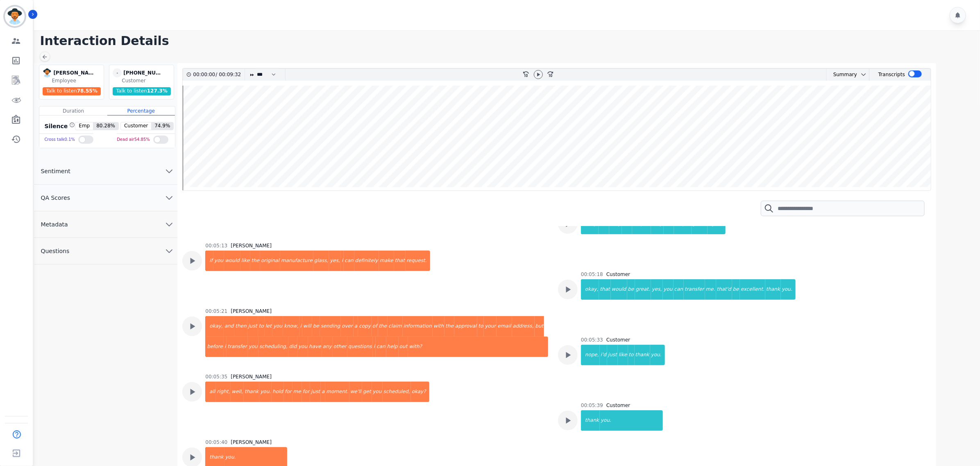  What do you see at coordinates (355, 392) in the screenshot?
I see `div: we'll` at bounding box center [355, 392].